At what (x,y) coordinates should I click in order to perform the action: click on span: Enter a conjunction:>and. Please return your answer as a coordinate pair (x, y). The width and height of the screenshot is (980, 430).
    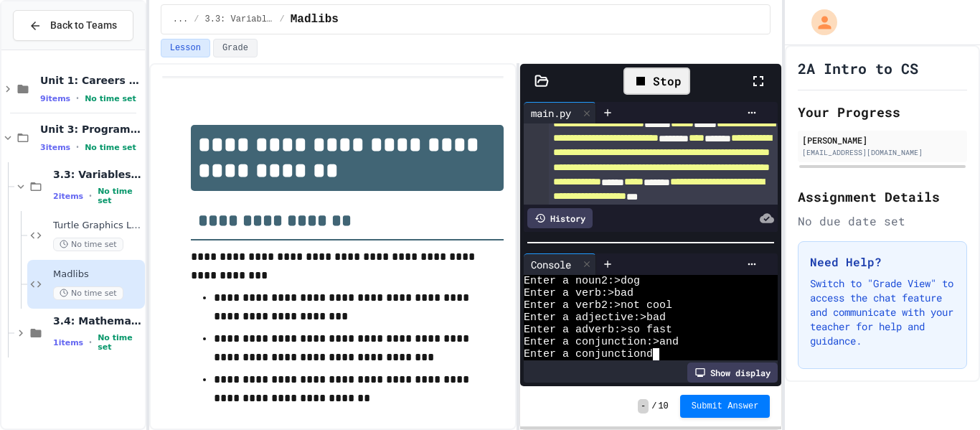
    Looking at the image, I should click on (601, 341).